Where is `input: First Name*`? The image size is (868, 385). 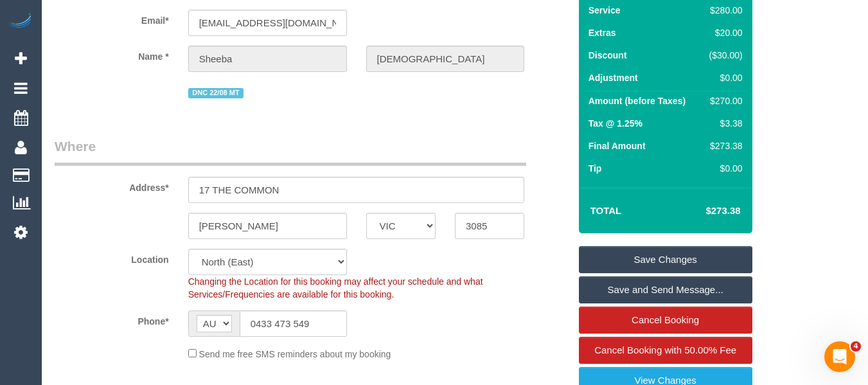 input: First Name* is located at coordinates (267, 58).